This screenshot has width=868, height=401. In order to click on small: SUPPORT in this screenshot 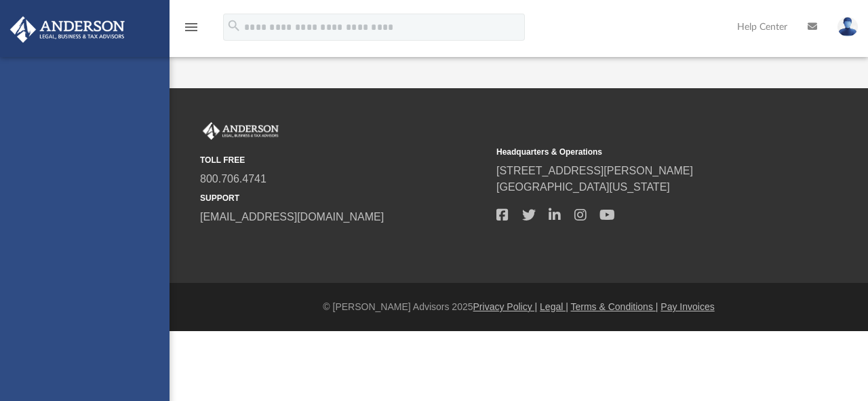, I will do `click(343, 198)`.